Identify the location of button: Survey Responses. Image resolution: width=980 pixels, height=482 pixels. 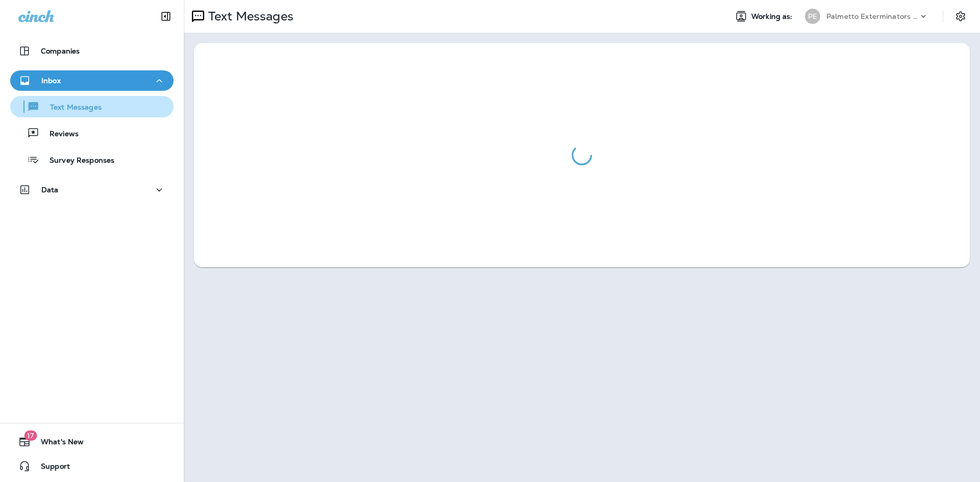
(92, 160).